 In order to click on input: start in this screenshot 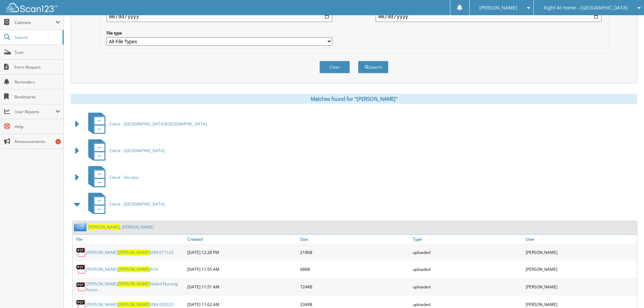, I will do `click(220, 17)`.